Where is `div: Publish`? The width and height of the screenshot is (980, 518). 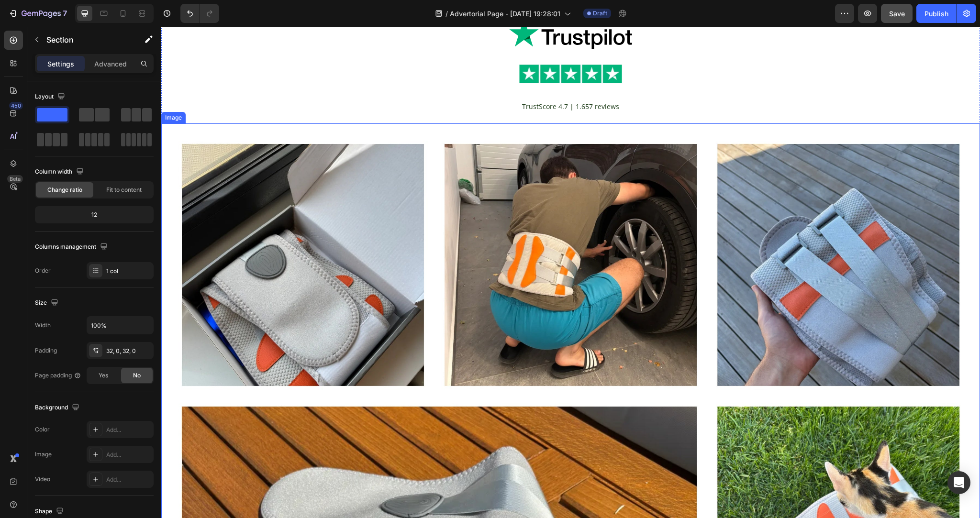
div: Publish is located at coordinates (937, 13).